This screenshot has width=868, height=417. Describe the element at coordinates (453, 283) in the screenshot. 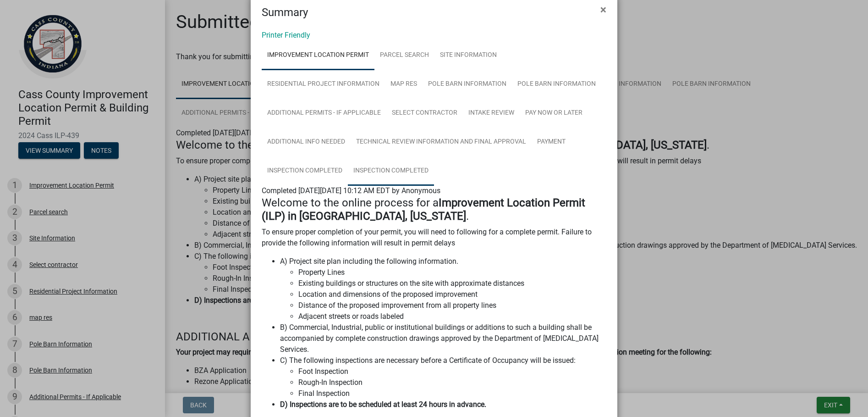

I see `li: Existing buildings or structures on the site with approximate distances` at that location.